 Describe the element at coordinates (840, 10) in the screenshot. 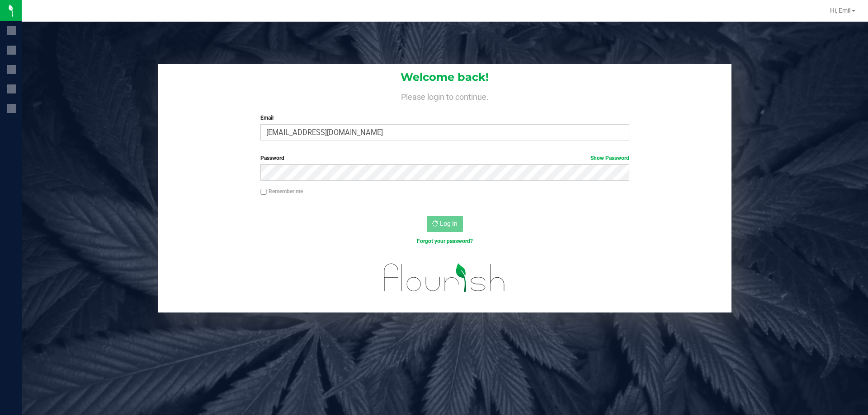

I see `span: Hi, Emi!` at that location.